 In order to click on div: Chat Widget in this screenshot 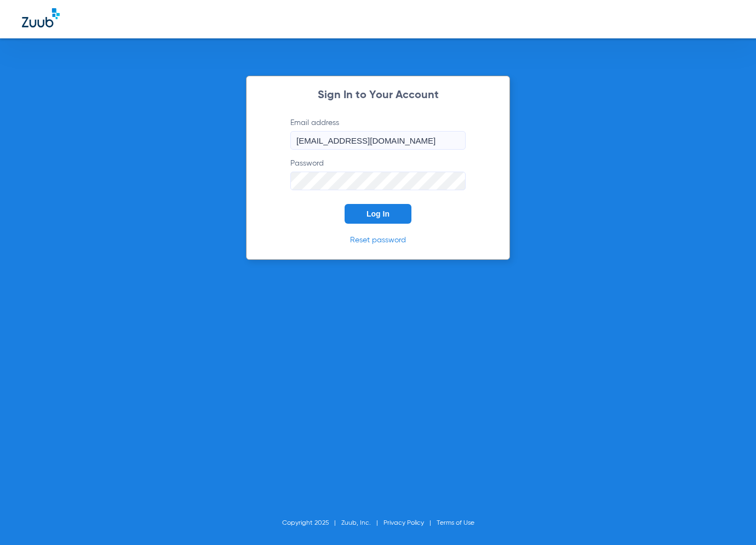, I will do `click(729, 519)`.